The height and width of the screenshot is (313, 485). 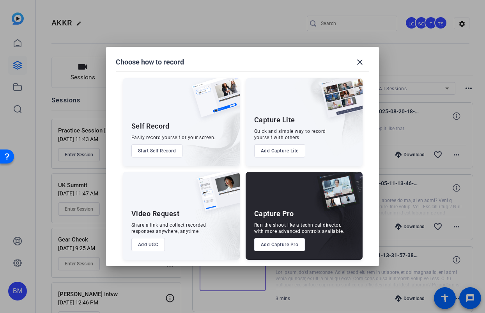 I want to click on img: self-record.png, so click(x=213, y=101).